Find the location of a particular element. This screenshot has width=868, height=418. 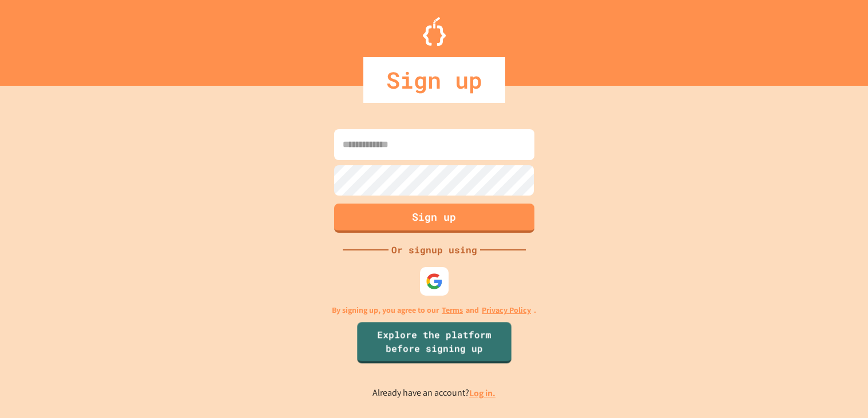

img: google-icon.svg is located at coordinates (434, 282).